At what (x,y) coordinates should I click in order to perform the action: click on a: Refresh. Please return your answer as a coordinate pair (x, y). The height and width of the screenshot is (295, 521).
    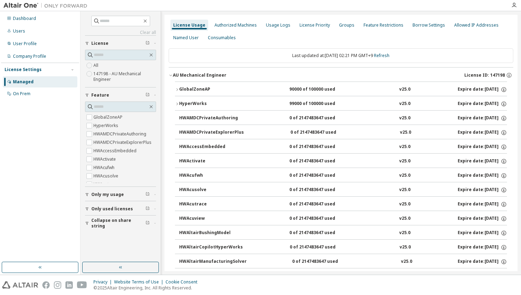
    Looking at the image, I should click on (382, 55).